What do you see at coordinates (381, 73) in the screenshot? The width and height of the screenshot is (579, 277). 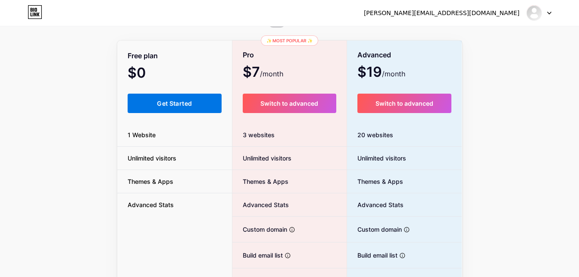 I see `span: $19` at bounding box center [381, 73].